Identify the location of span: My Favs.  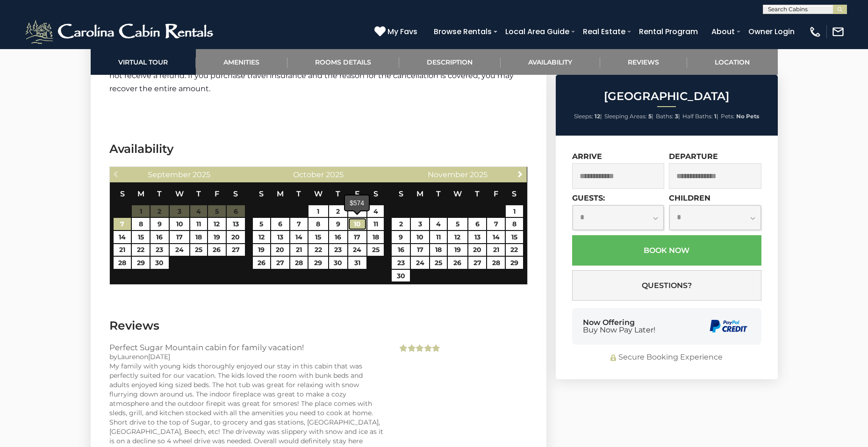
(403, 31).